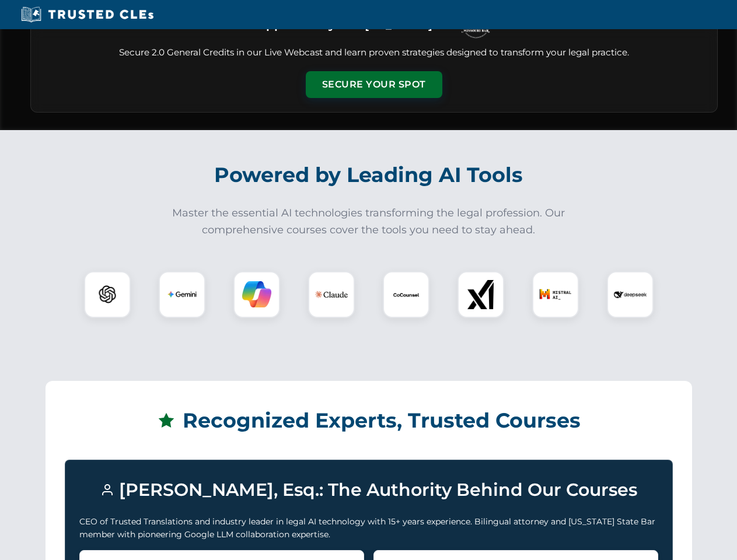  Describe the element at coordinates (374, 85) in the screenshot. I see `button: Secure Your Spot` at that location.